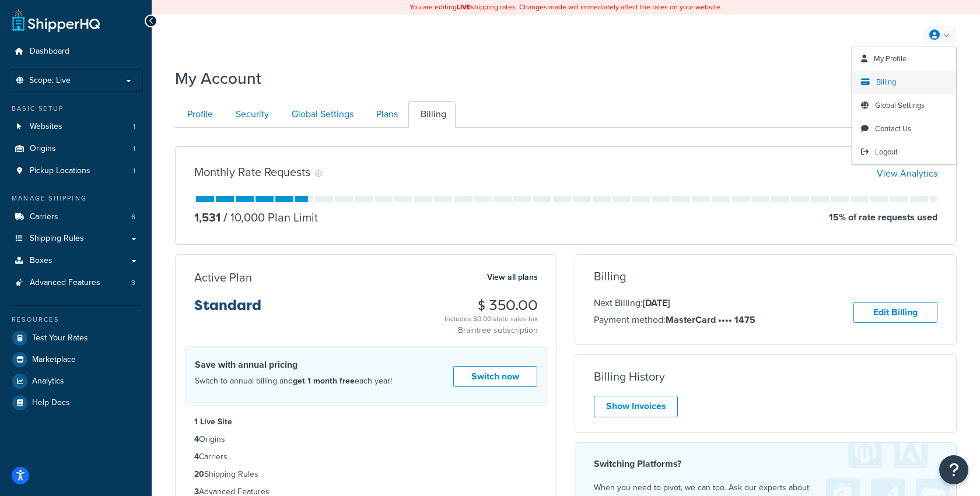  What do you see at coordinates (76, 338) in the screenshot?
I see `a: Test Your Rates` at bounding box center [76, 338].